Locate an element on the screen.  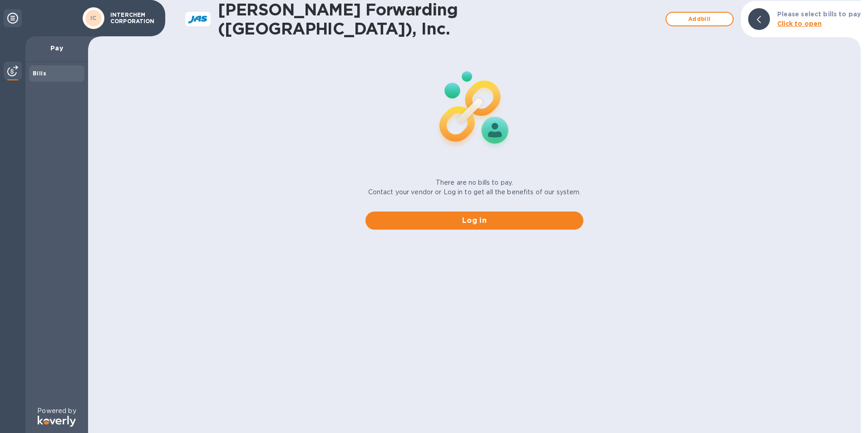
b: Bills is located at coordinates (39, 73).